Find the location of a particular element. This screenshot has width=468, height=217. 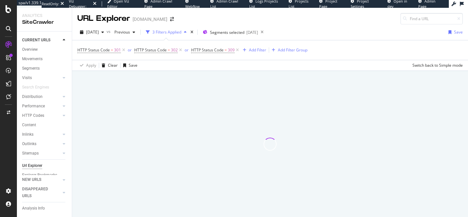

div: CURRENT URLS is located at coordinates (36, 40).